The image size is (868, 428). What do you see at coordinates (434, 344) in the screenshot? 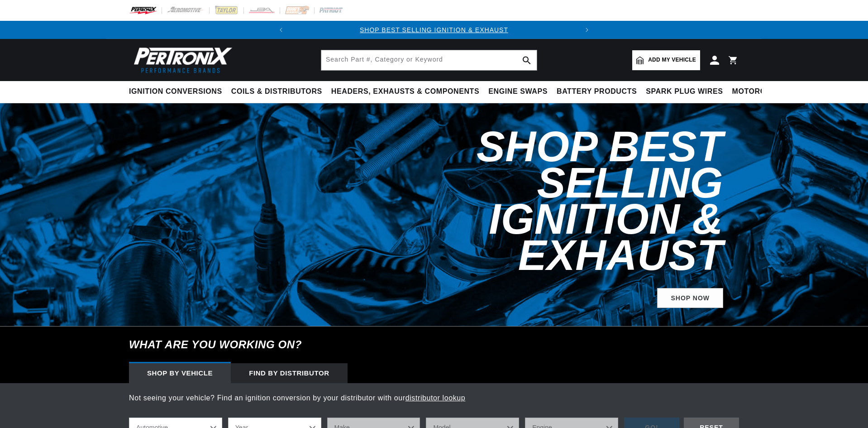
I see `h6: What are you working on?` at bounding box center [434, 344].